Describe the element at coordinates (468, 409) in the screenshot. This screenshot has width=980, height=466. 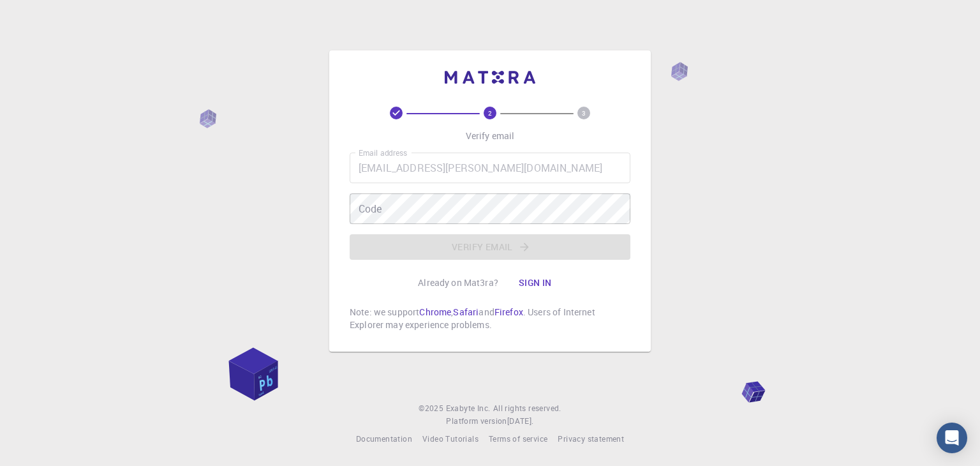
I see `a: Exabyte Inc.` at that location.